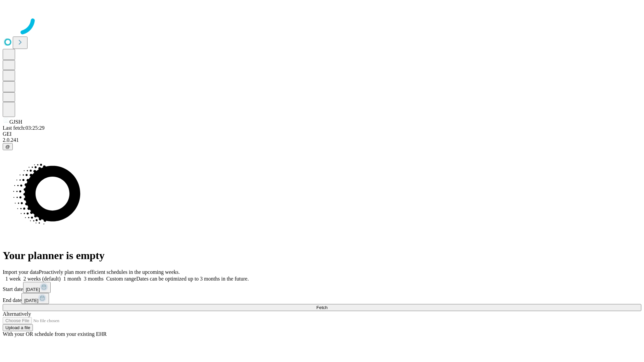 The width and height of the screenshot is (644, 362). Describe the element at coordinates (13, 279) in the screenshot. I see `span: 1 week` at that location.